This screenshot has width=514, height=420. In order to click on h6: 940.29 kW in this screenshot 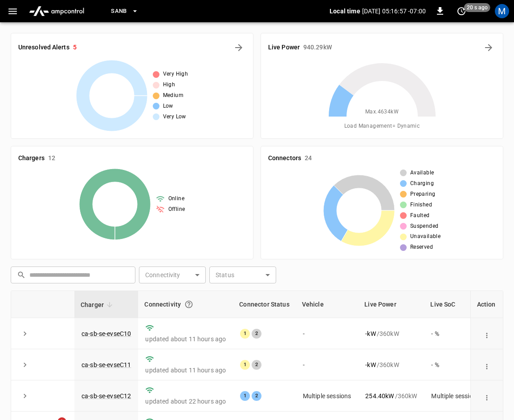, I will do `click(318, 47)`.